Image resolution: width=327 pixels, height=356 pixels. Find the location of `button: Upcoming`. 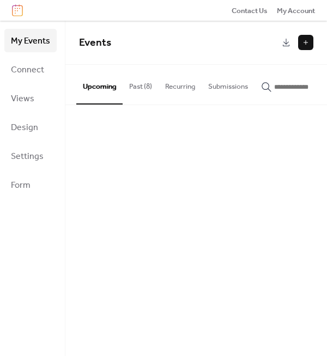

button: Upcoming is located at coordinates (99, 84).